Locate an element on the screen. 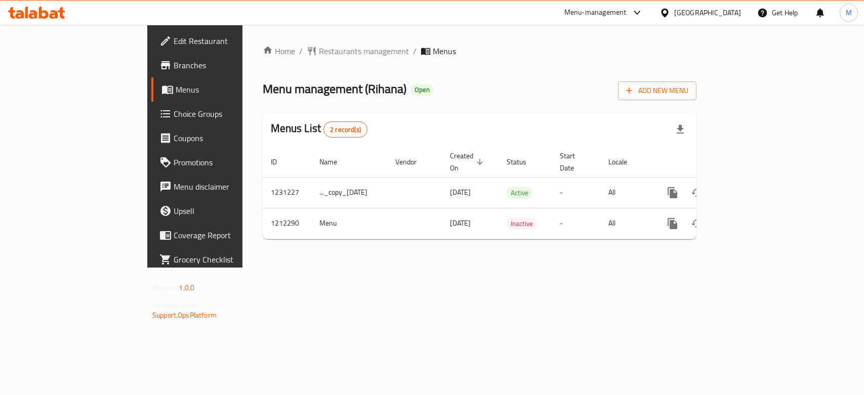 The width and height of the screenshot is (864, 395). span: Active is located at coordinates (519, 193).